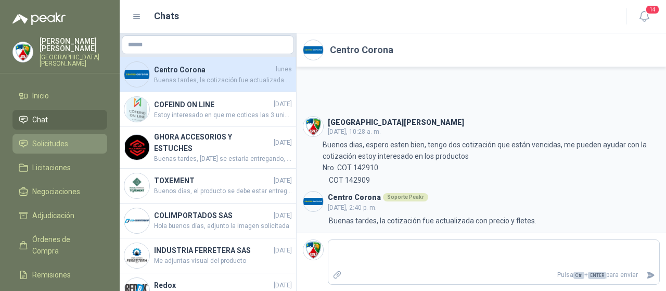  I want to click on div: Soporte Peakr, so click(405, 197).